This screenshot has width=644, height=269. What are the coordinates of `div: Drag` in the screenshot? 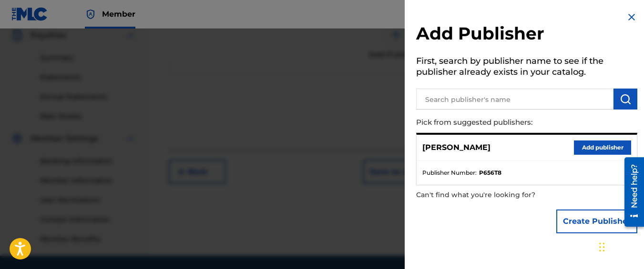 It's located at (602, 247).